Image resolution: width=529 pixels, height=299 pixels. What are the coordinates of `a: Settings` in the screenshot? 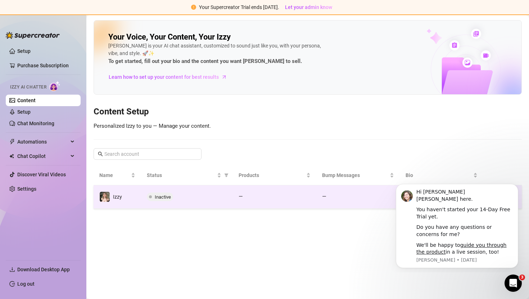 It's located at (27, 189).